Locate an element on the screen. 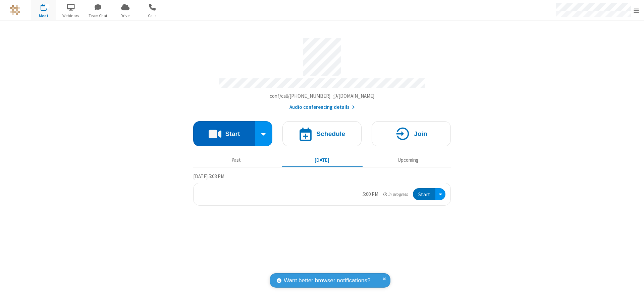 The height and width of the screenshot is (299, 644). h4: Join is located at coordinates (421, 134).